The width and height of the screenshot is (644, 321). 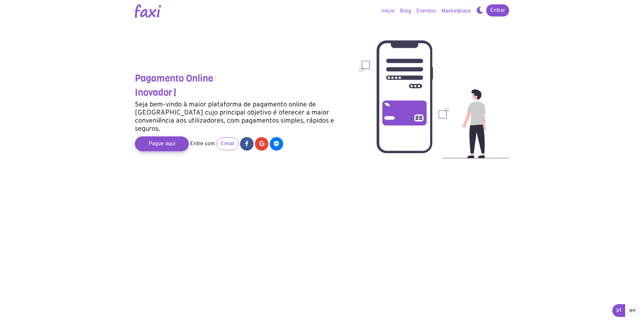 What do you see at coordinates (427, 11) in the screenshot?
I see `a: Eventos` at bounding box center [427, 11].